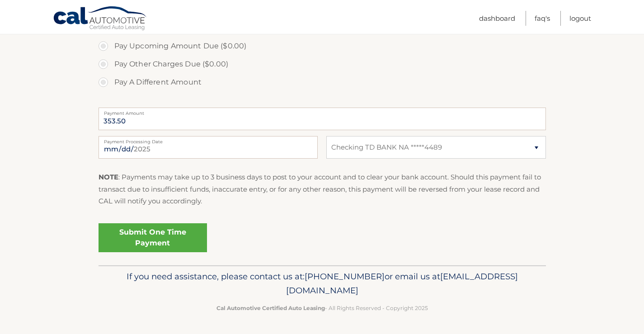 This screenshot has width=644, height=334. What do you see at coordinates (208, 147) in the screenshot?
I see `input: Payment Date` at bounding box center [208, 147].